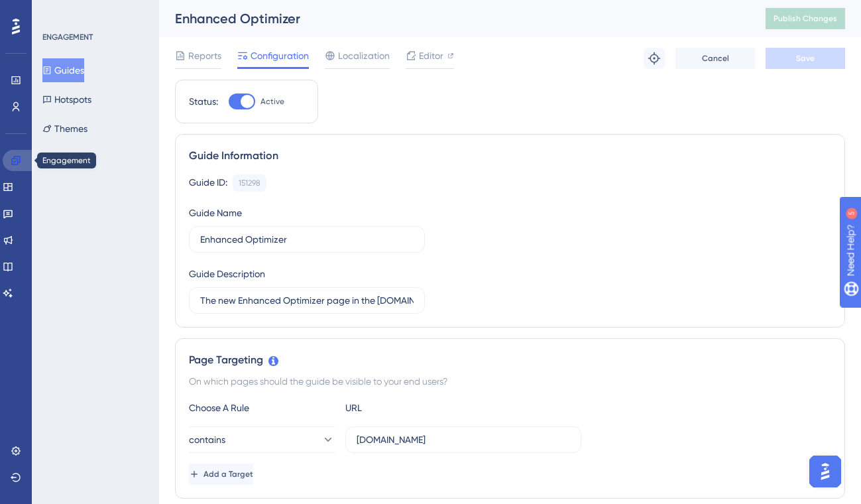 This screenshot has width=861, height=504. I want to click on button: Add a Target, so click(221, 474).